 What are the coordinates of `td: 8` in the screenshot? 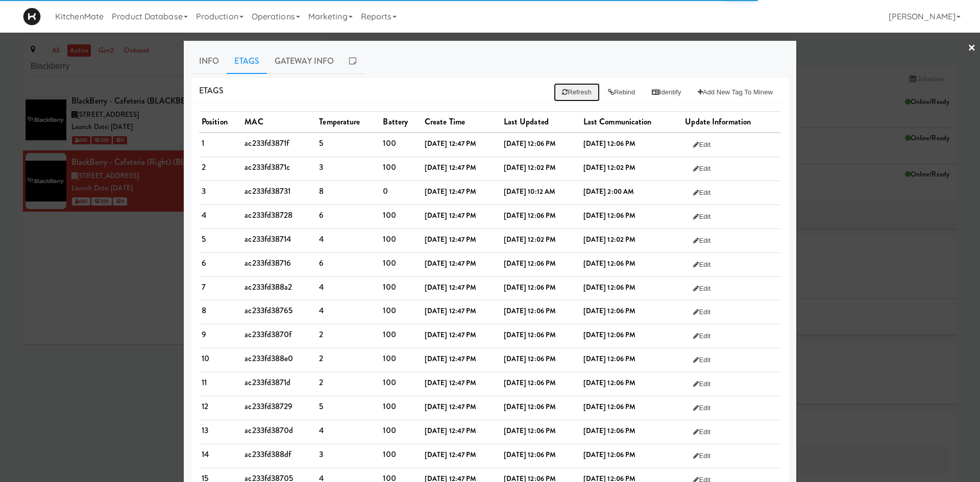 It's located at (221, 312).